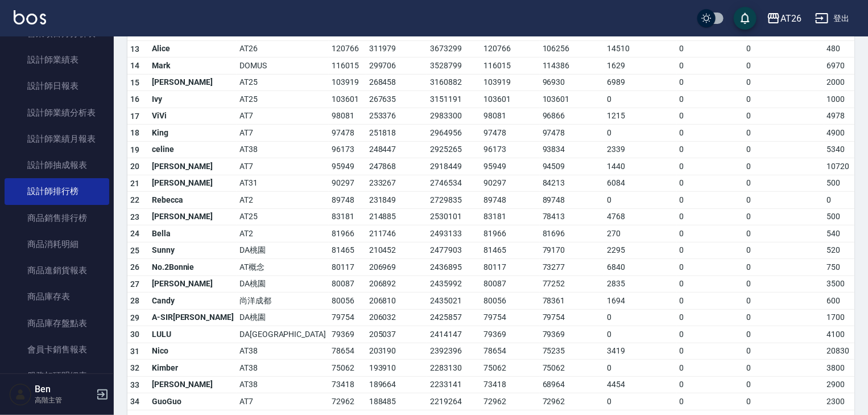 This screenshot has height=415, width=868. I want to click on td: 2435992, so click(454, 284).